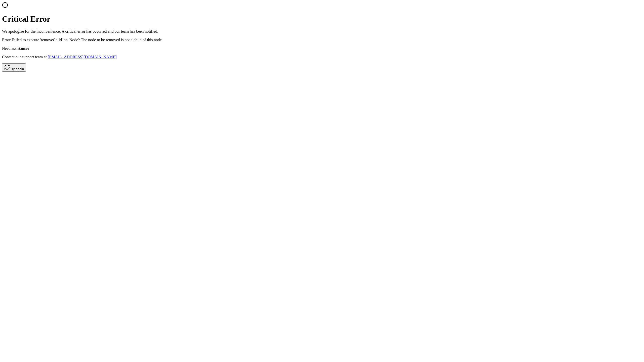 Image resolution: width=644 pixels, height=362 pixels. What do you see at coordinates (322, 40) in the screenshot?
I see `p: Error: Failed to execute 'removeChild' on 'Node': The node to be removed is not a child of this n...` at bounding box center [322, 40].